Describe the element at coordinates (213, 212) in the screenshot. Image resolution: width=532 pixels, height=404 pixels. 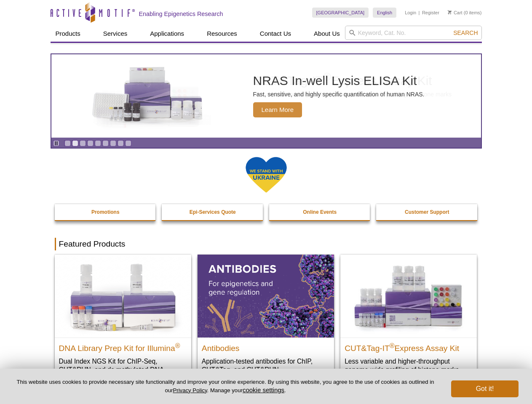
I see `a: Epi-Services Quote` at that location.